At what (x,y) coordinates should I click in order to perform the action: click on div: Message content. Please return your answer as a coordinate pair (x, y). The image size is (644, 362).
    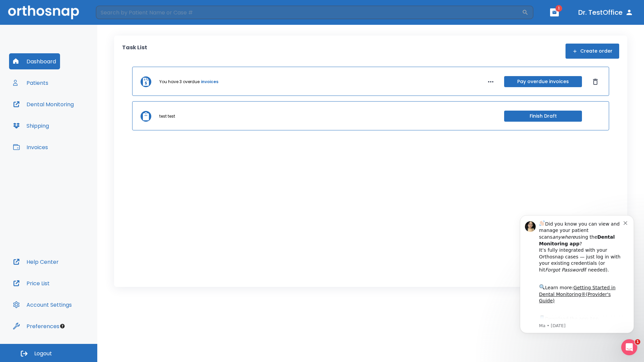
    Looking at the image, I should click on (71, 65).